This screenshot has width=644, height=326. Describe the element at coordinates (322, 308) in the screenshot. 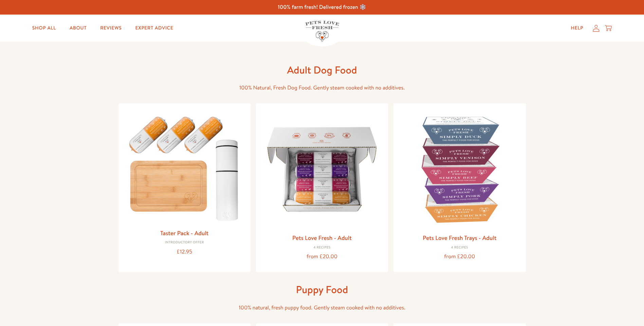

I see `span: 100% natural, fresh puppy food. Gently steam cooked with no additives.` at that location.